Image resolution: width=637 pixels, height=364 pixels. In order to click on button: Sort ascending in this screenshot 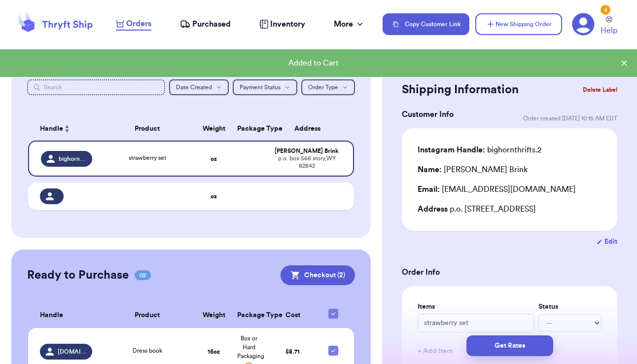, I will do `click(67, 128)`.